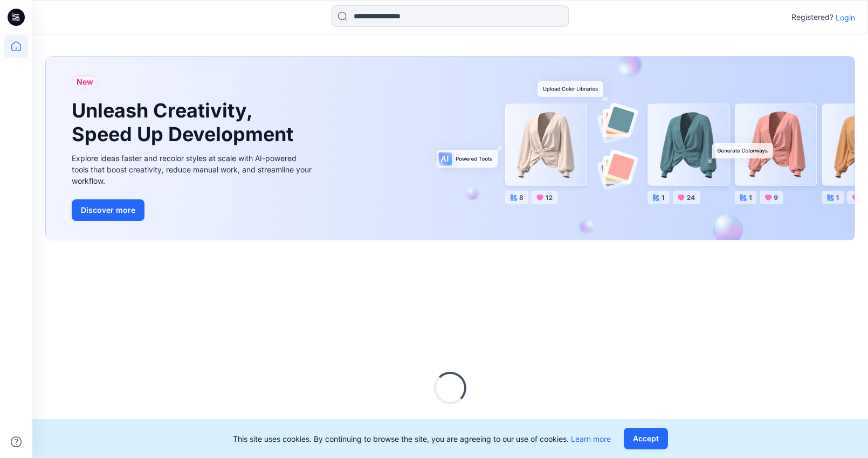 This screenshot has height=458, width=868. Describe the element at coordinates (85, 81) in the screenshot. I see `span: New` at that location.